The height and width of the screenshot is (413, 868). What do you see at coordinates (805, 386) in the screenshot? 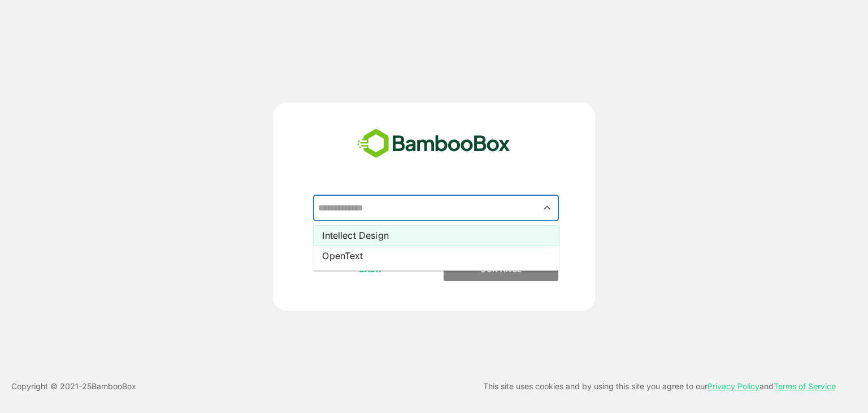
I see `a: Terms of Service` at bounding box center [805, 386].